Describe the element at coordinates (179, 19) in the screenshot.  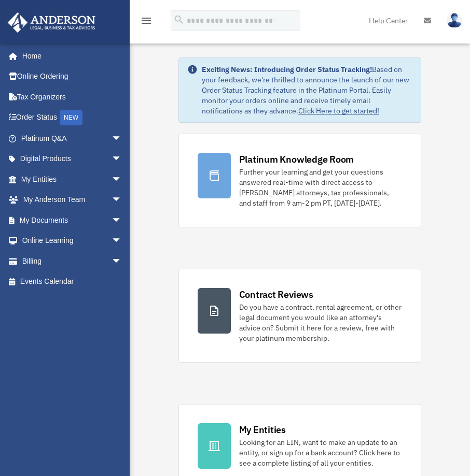
I see `i: search` at that location.